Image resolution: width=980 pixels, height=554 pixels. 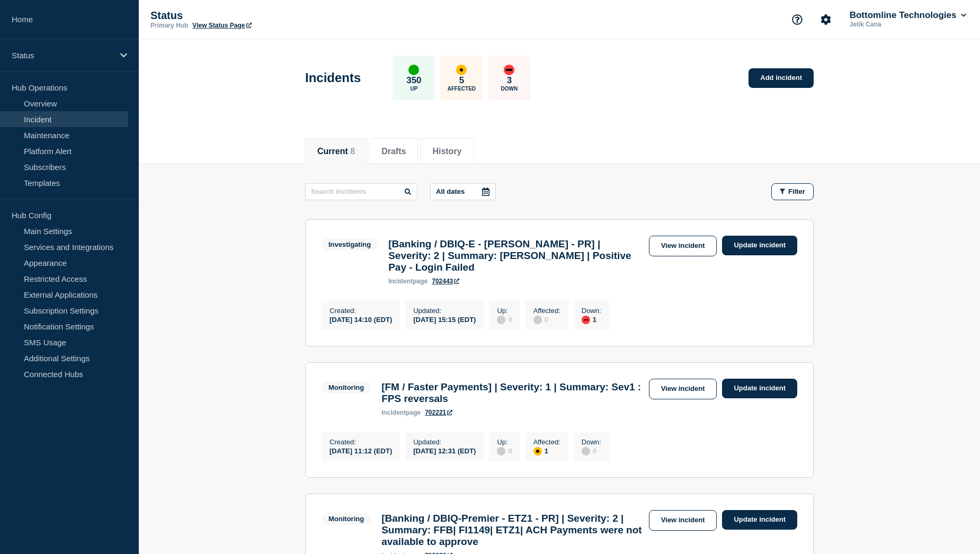 I want to click on div: up, so click(x=414, y=70).